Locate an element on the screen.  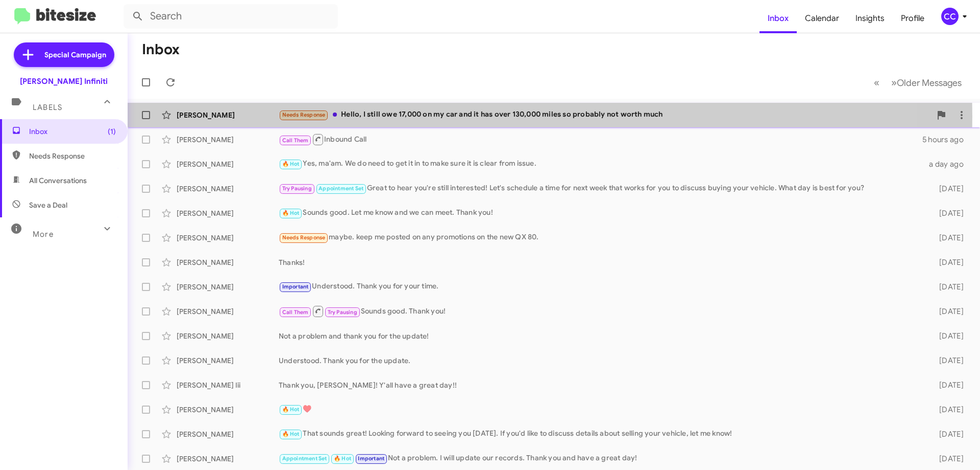
button: Previous is located at coordinates (877, 83).